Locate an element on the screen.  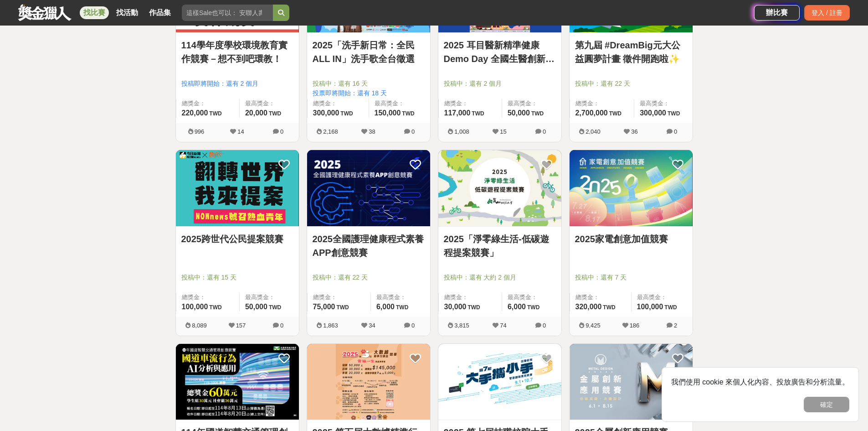
span: 1,008 is located at coordinates (462, 131).